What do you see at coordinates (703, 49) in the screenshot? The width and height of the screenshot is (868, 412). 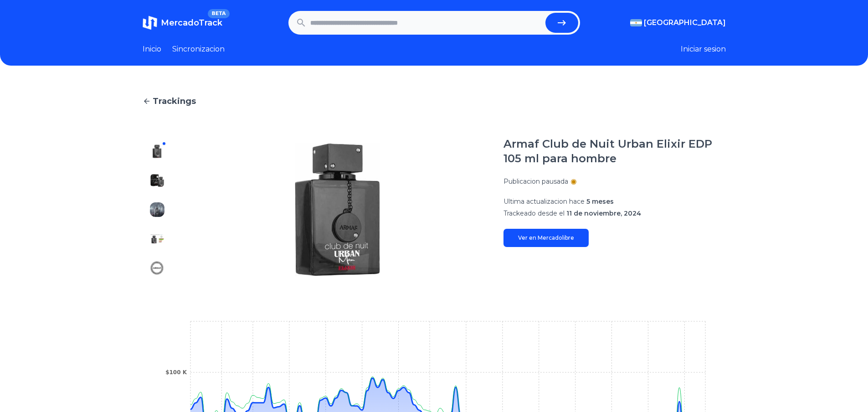 I see `button: Iniciar sesion` at bounding box center [703, 49].